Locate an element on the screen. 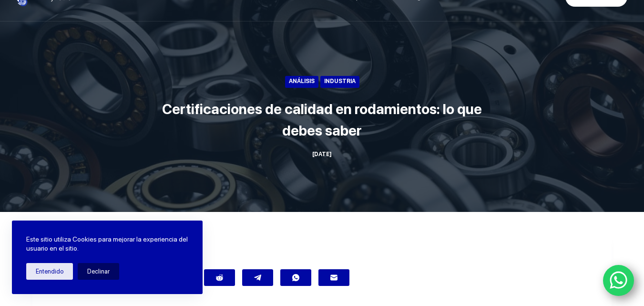  span: Compartir is located at coordinates (322, 256).